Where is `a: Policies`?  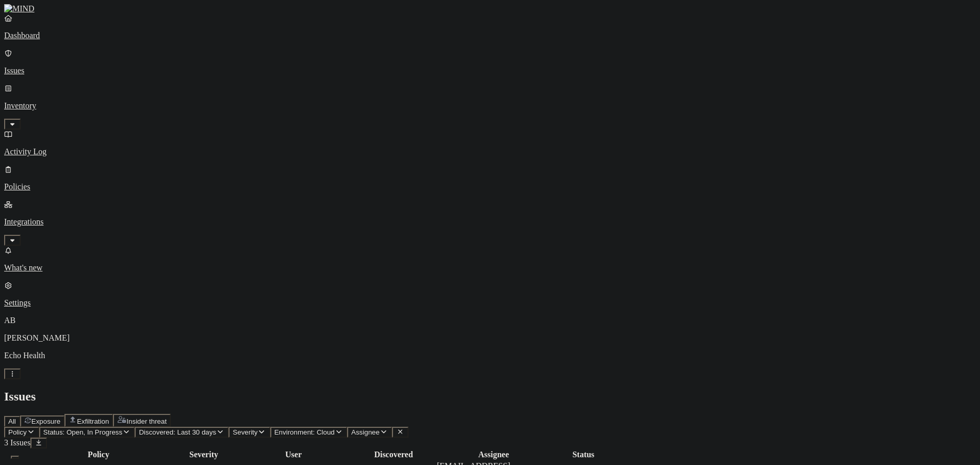
a: Policies is located at coordinates (490, 178).